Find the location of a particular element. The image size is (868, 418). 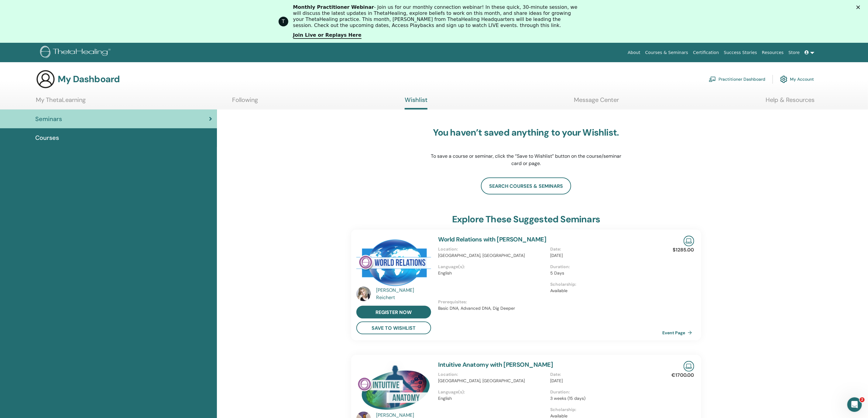

p: Prerequisites : is located at coordinates (551, 302).